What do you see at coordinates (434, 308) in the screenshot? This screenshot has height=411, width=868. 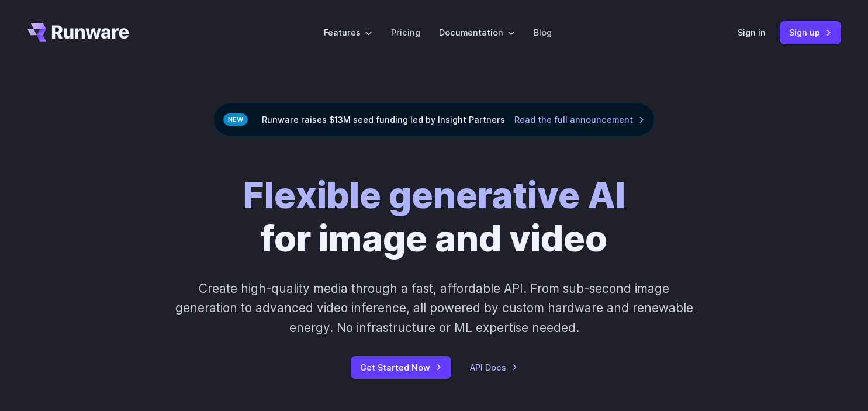 I see `p: Create high-quality media through a fast, affordable API. From sub-second image generation to adv...` at bounding box center [434, 308].